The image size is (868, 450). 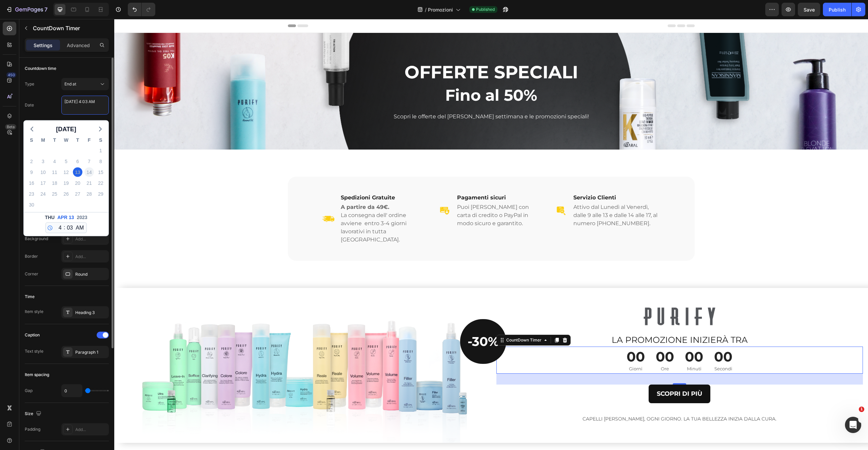 What do you see at coordinates (251, 188) in the screenshot?
I see `strong: A partire da 49€.` at bounding box center [251, 188].